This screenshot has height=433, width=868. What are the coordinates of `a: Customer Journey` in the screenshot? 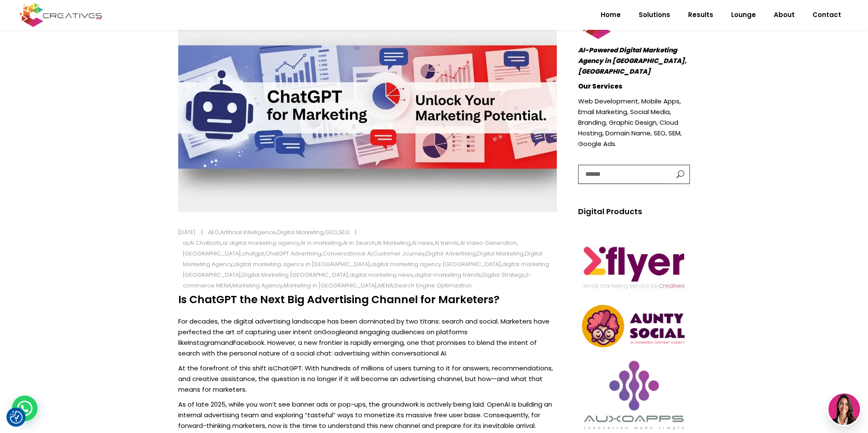 It's located at (399, 253).